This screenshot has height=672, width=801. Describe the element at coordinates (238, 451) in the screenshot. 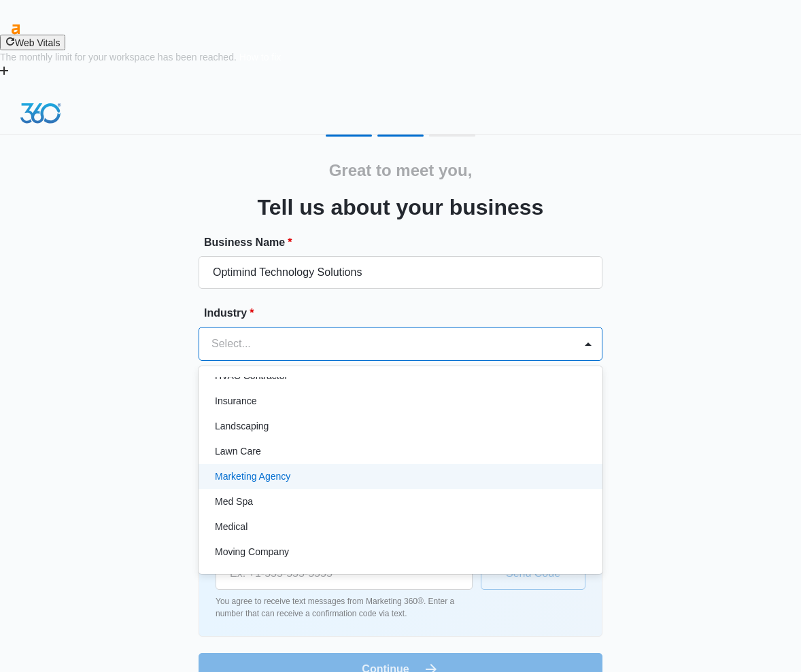

I see `p: Lawn Care` at that location.